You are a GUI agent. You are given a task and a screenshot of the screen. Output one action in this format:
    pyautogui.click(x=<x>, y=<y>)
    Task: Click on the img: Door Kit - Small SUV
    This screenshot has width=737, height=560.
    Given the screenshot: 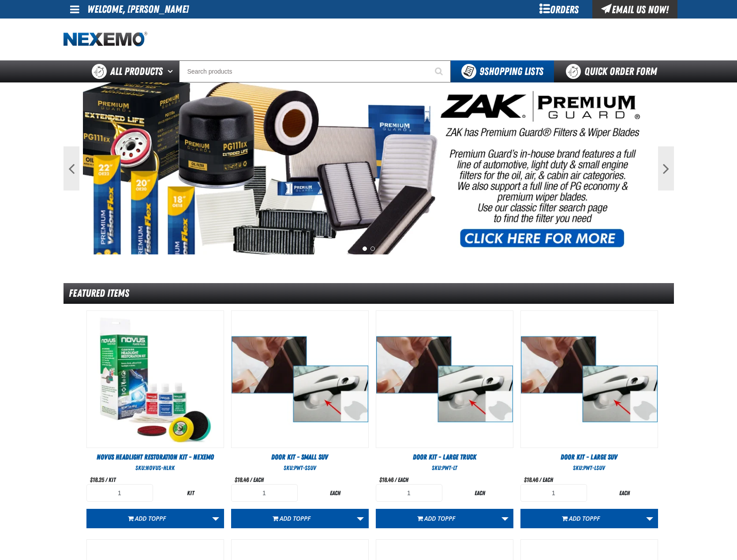 What is the action you would take?
    pyautogui.click(x=300, y=379)
    